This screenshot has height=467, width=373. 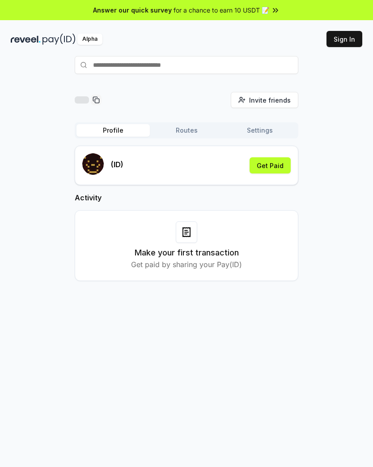 I want to click on span: Invite friends, so click(x=270, y=100).